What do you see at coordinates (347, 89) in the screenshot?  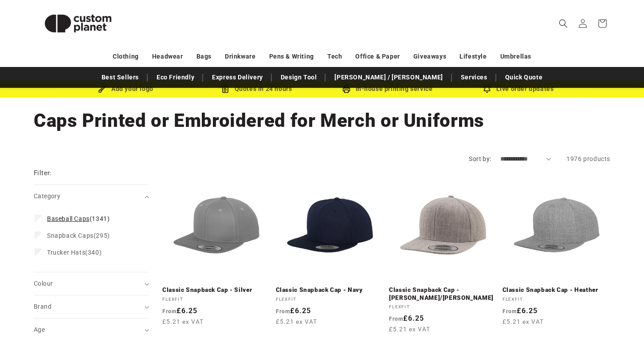 I see `img: In-house printing` at bounding box center [347, 89].